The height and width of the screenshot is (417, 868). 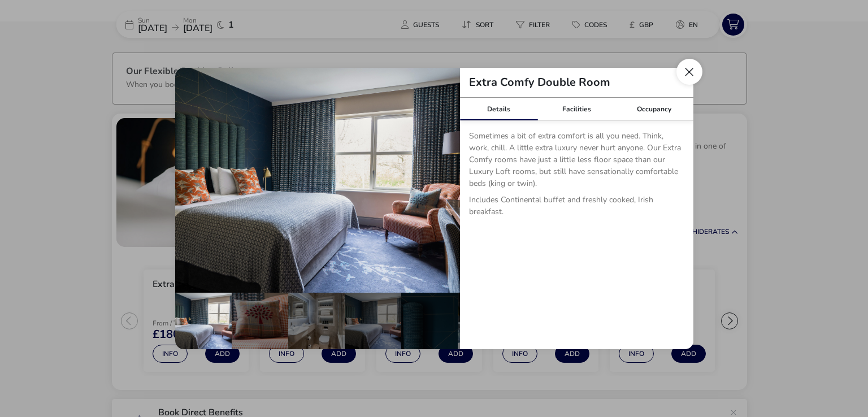 What do you see at coordinates (498, 109) in the screenshot?
I see `div: Details` at bounding box center [498, 109].